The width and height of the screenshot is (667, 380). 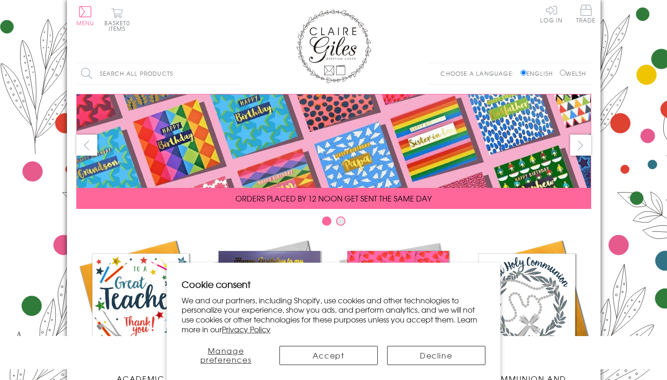 What do you see at coordinates (479, 73) in the screenshot?
I see `p: Choose a language:` at bounding box center [479, 73].